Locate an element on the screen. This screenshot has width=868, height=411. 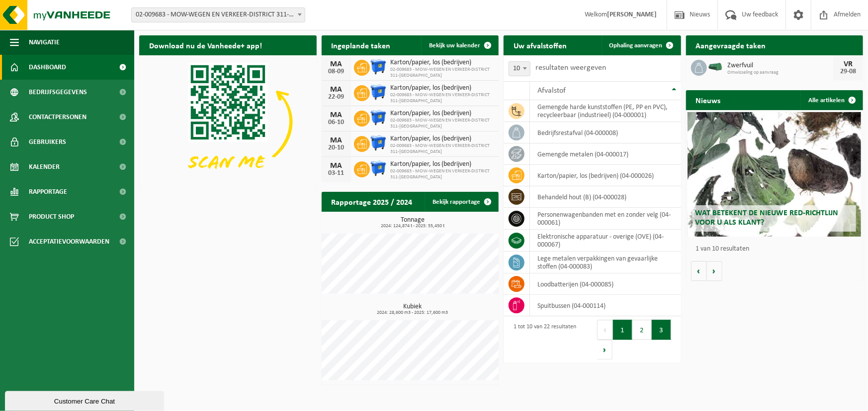
span: Navigatie is located at coordinates (45, 42).